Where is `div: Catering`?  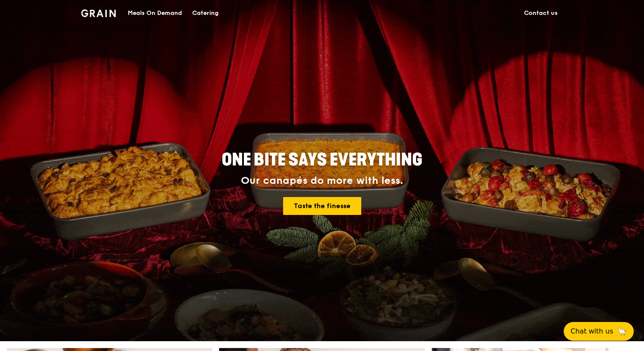 div: Catering is located at coordinates (205, 13).